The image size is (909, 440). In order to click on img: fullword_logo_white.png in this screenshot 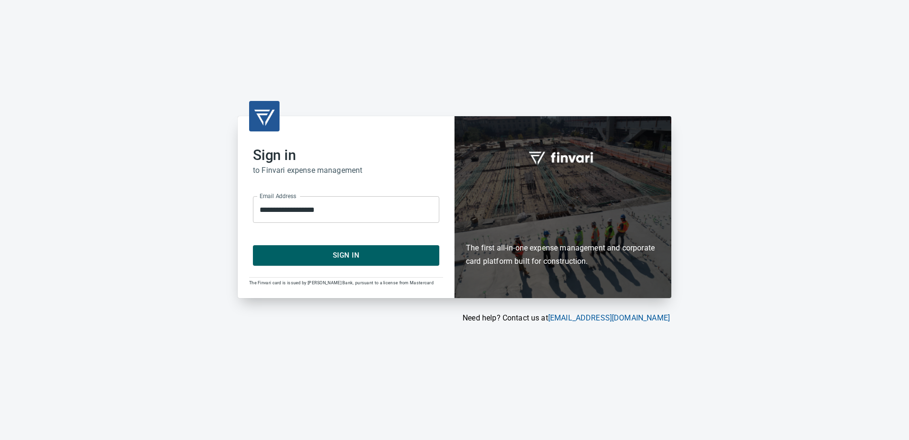, I will do `click(563, 157)`.